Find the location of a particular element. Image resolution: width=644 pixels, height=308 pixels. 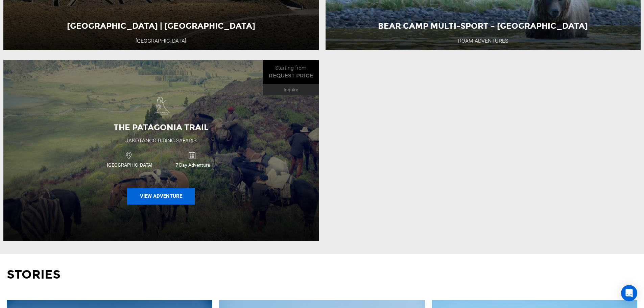

img: images is located at coordinates (161, 104).